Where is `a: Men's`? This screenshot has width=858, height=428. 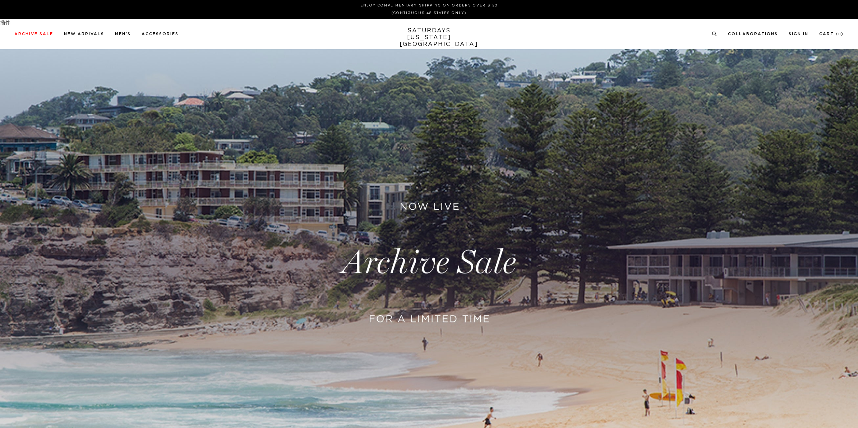
a: Men's is located at coordinates (123, 34).